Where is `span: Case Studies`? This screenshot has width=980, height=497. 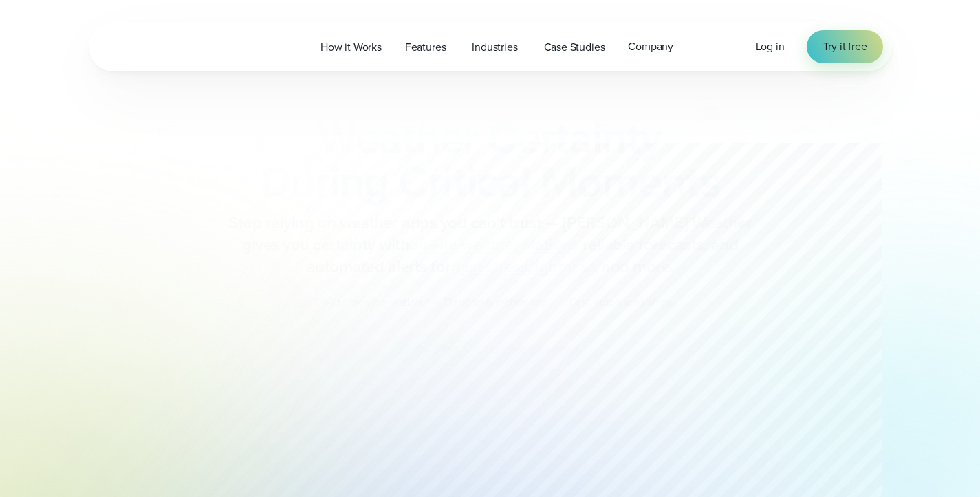 span: Case Studies is located at coordinates (574, 47).